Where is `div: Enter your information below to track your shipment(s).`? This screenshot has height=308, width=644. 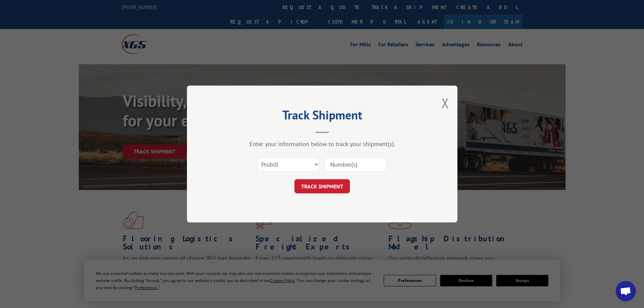 div: Enter your information below to track your shipment(s). is located at coordinates (322, 144).